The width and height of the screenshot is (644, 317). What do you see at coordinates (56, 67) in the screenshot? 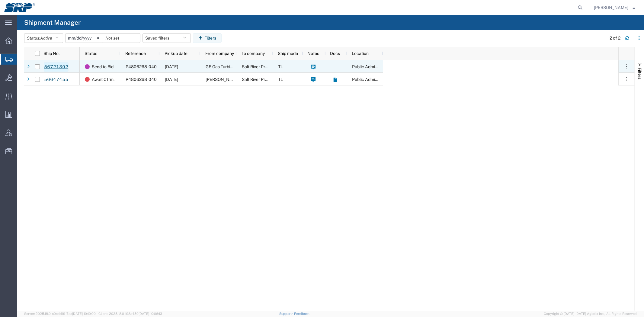
I see `a: 56721302` at bounding box center [56, 67].